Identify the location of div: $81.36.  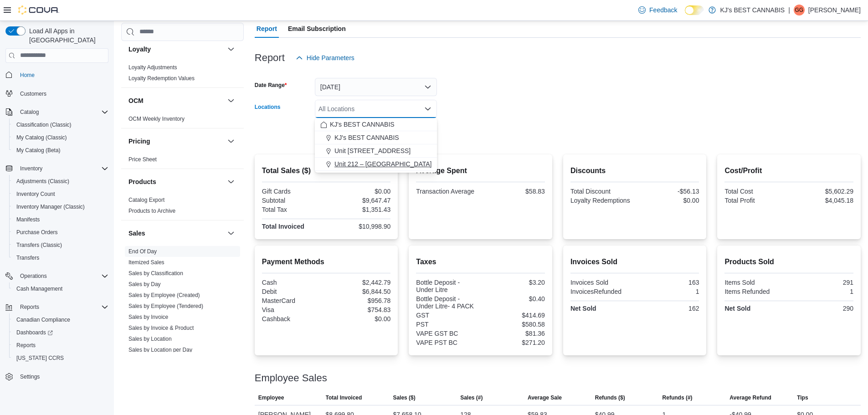
(514, 333).